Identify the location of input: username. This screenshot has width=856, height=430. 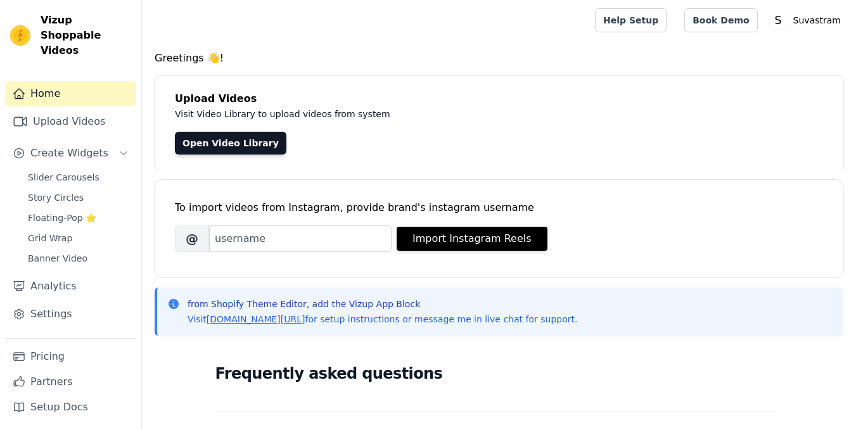
(300, 239).